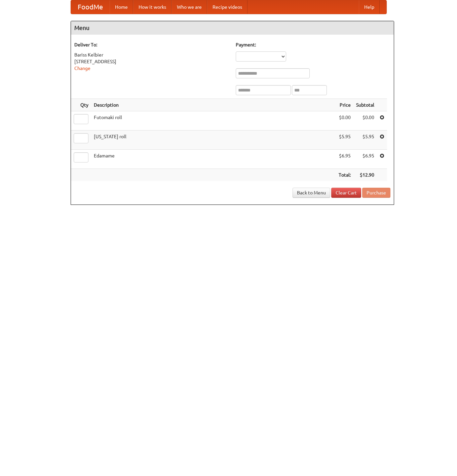  I want to click on a: FoodMe, so click(90, 7).